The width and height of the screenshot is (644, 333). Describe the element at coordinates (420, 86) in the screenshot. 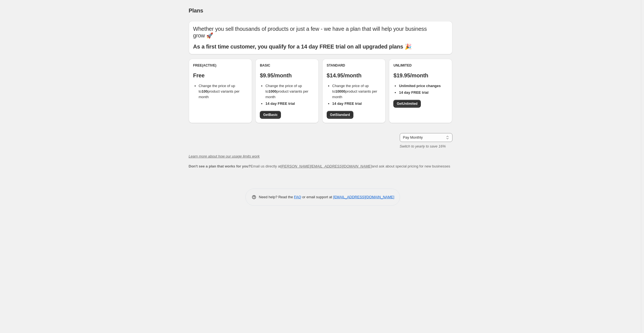

I see `b: Unlimited price changes` at that location.